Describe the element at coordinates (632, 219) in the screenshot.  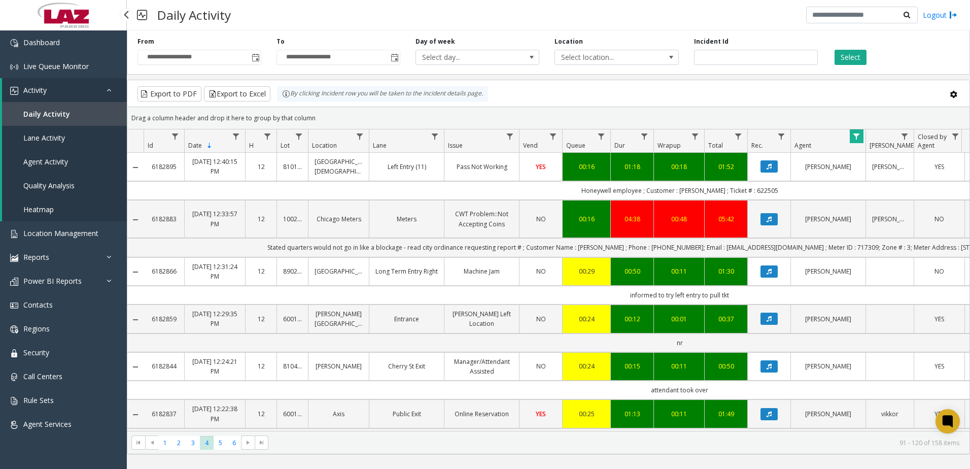
I see `div: 04:38` at that location.